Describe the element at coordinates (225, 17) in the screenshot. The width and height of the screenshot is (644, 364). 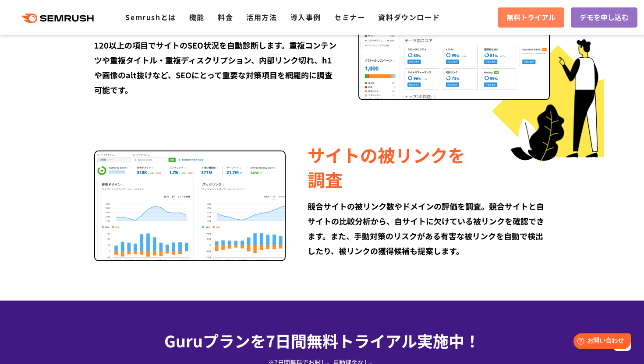
I see `a: 料金` at that location.